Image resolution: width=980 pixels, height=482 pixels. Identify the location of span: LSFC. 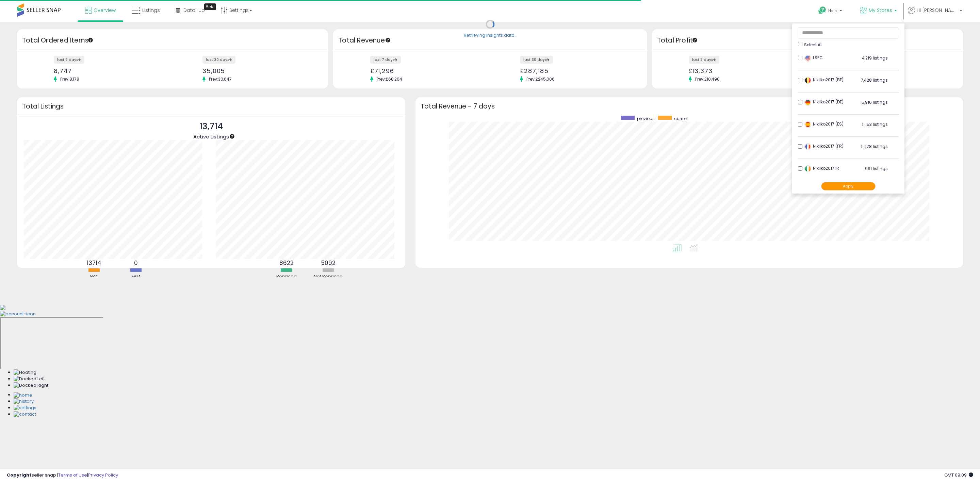
(813, 57).